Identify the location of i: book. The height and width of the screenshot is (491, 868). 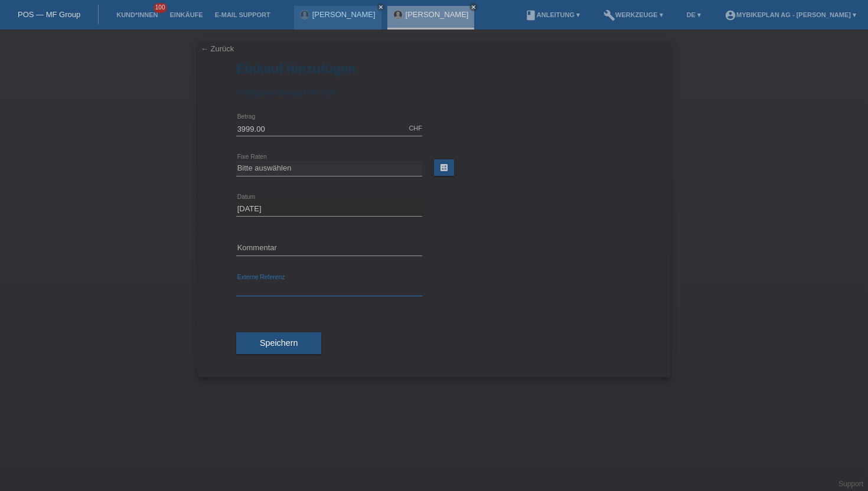
(531, 15).